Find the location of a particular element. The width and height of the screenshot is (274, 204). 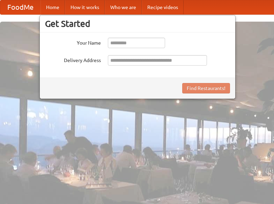

label: Your Name is located at coordinates (73, 42).